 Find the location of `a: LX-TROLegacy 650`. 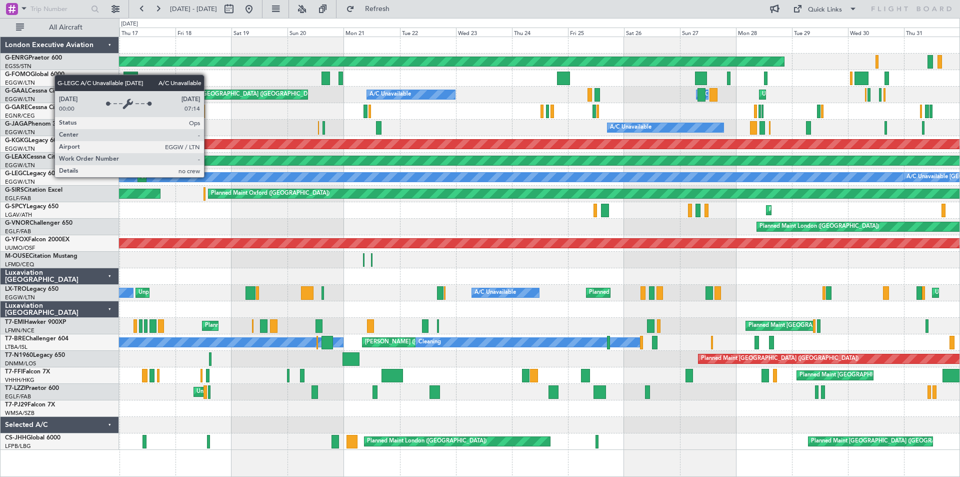

a: LX-TROLegacy 650 is located at coordinates (32, 289).